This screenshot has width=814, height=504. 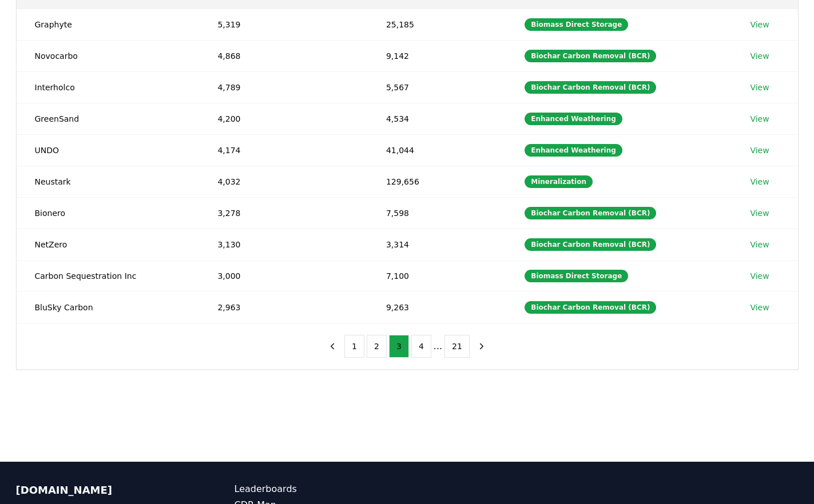 I want to click on td: 4,032, so click(x=283, y=181).